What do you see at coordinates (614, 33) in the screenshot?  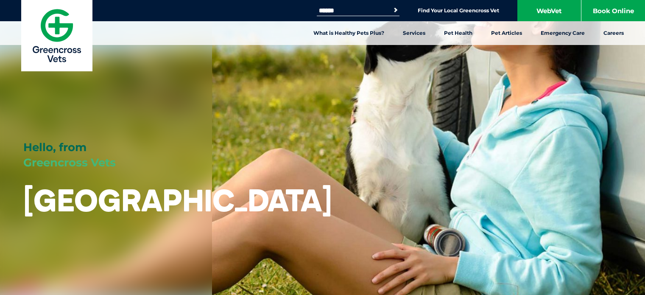 I see `a: Careers` at bounding box center [614, 33].